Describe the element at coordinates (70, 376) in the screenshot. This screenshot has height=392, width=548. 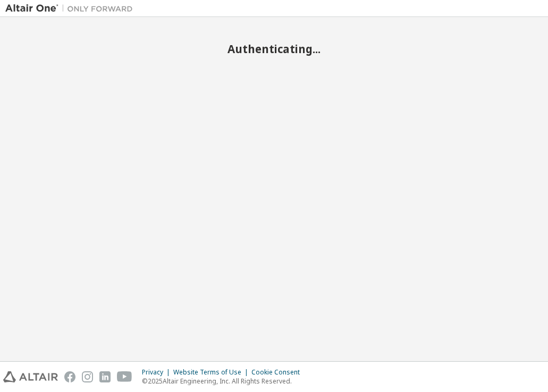
I see `img: facebook.svg` at that location.